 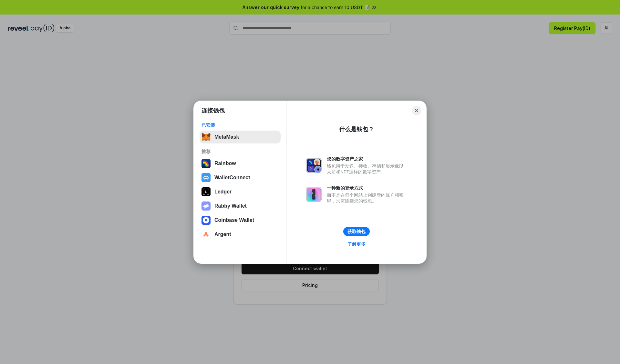 What do you see at coordinates (240, 206) in the screenshot?
I see `button: Rabby Wallet` at bounding box center [240, 206].